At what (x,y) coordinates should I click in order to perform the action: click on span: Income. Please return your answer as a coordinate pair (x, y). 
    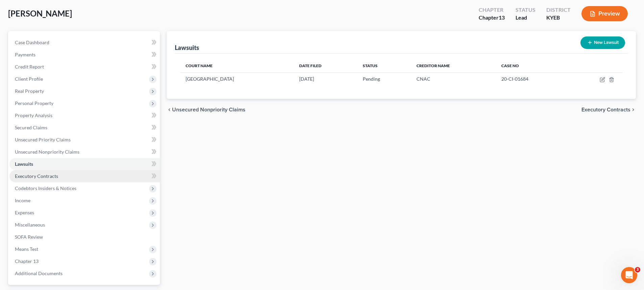
    Looking at the image, I should click on (23, 200).